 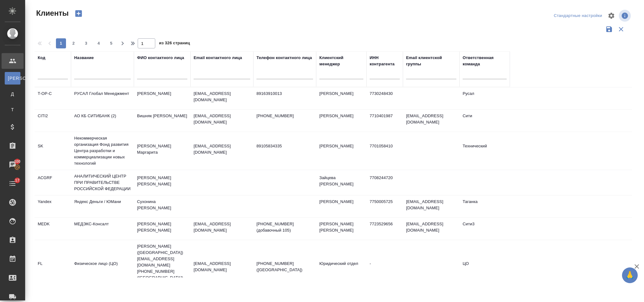 What do you see at coordinates (385, 98) in the screenshot?
I see `td: 7730248430` at bounding box center [385, 98].